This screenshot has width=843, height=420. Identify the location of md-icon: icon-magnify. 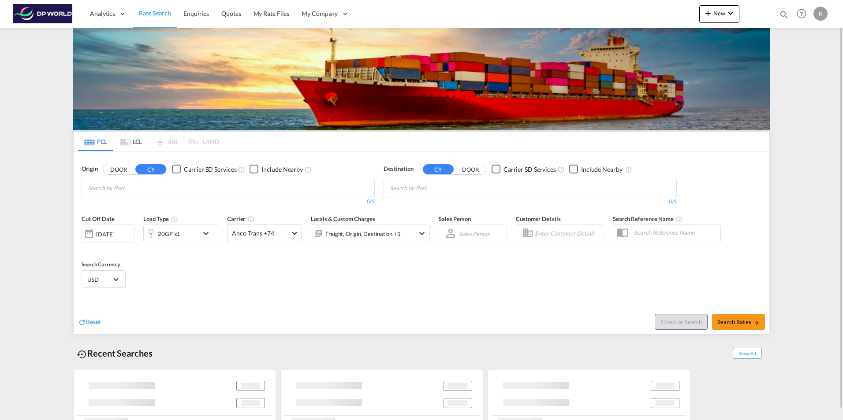
(783, 15).